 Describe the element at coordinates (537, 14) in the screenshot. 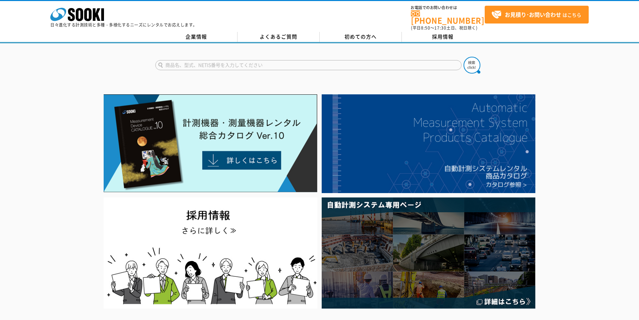

I see `a: お見積り･お問い合わせはこちら` at that location.